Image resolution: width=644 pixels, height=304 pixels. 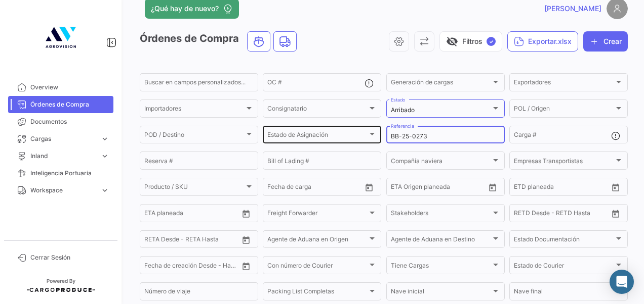 What do you see at coordinates (60, 38) in the screenshot?
I see `img: 4b7f8542-3a82-4138-a362-aafd166d3a59.jpg` at bounding box center [60, 38].